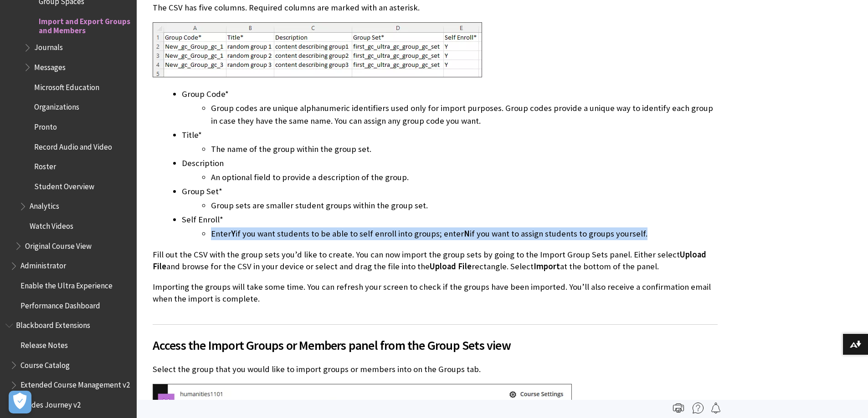  Describe the element at coordinates (450, 108) in the screenshot. I see `li: Group Code*` at that location.